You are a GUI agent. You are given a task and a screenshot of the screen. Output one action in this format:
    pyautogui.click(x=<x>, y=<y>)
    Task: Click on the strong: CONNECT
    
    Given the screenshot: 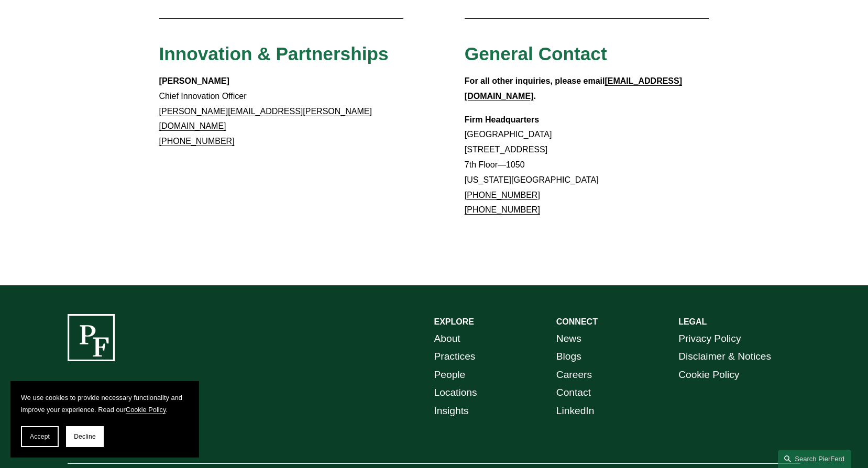 What is the action you would take?
    pyautogui.click(x=576, y=322)
    